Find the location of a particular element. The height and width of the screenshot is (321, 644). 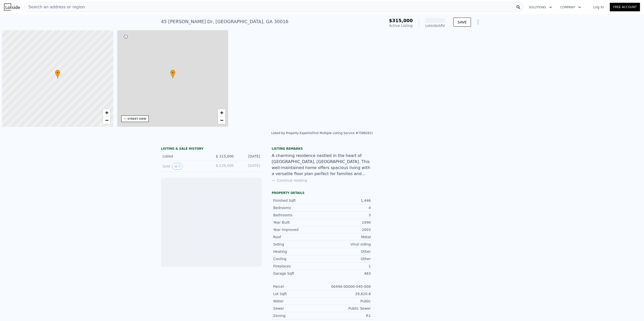

span: $315,000 is located at coordinates (400, 20).